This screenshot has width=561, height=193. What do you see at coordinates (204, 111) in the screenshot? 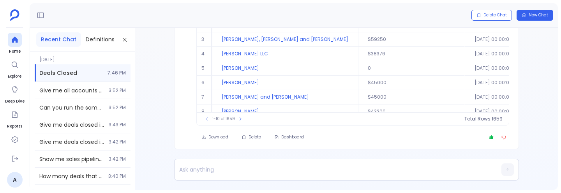
I see `td: 8` at bounding box center [204, 111].